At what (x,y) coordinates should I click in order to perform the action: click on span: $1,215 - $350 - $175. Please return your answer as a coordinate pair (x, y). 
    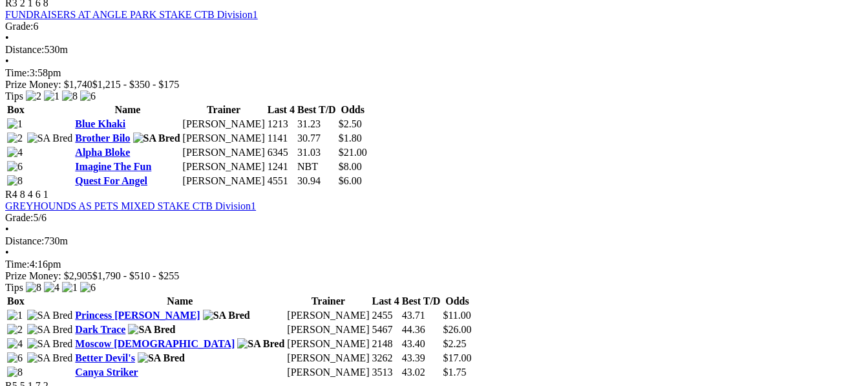
    Looking at the image, I should click on (135, 84).